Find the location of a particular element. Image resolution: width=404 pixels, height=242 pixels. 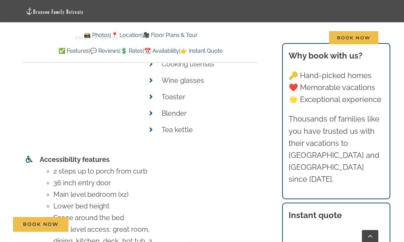

li: 2 steps up to porch from curb is located at coordinates (106, 171).